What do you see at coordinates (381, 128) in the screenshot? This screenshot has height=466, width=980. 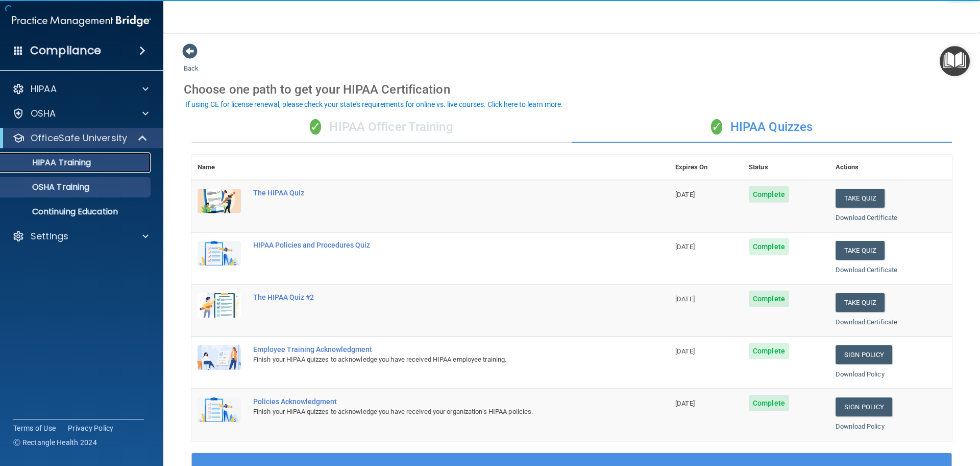 I see `div: HIPAA Officer Training` at bounding box center [381, 128].